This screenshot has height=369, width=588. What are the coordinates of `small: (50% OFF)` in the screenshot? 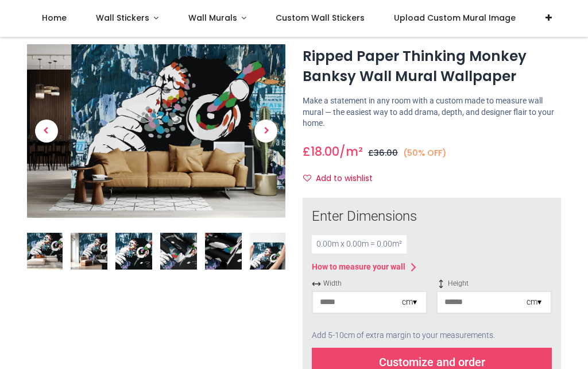 It's located at (425, 153).